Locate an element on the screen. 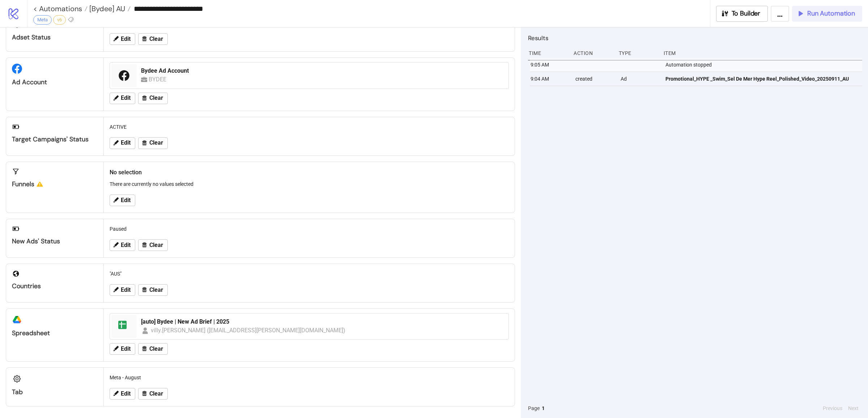 This screenshot has height=418, width=868. div: Spreadsheet is located at coordinates (55, 333).